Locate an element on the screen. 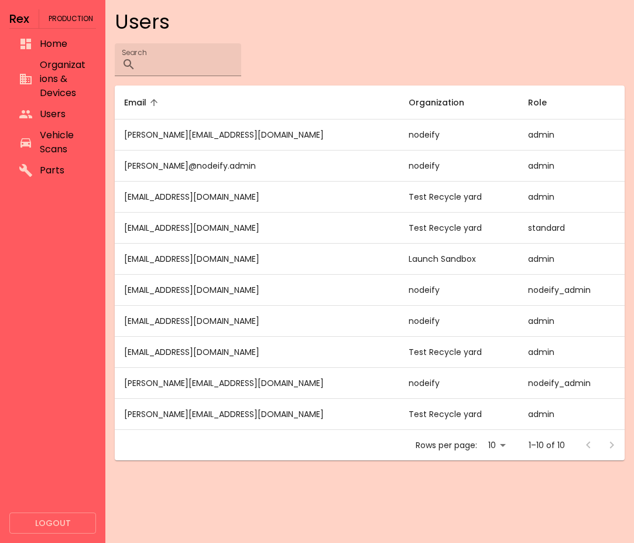 The image size is (634, 543). span: Vehicle Scans is located at coordinates (63, 142).